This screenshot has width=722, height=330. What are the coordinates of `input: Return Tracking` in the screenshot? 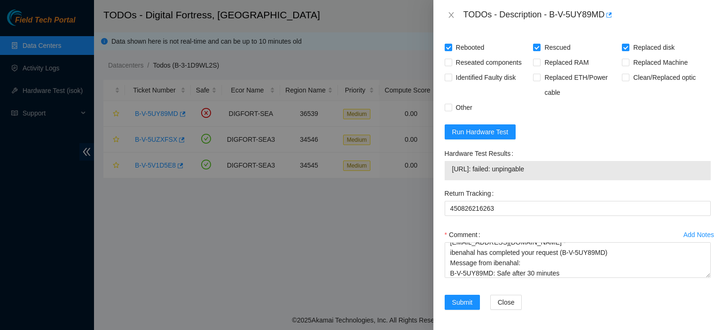 It's located at (578, 209).